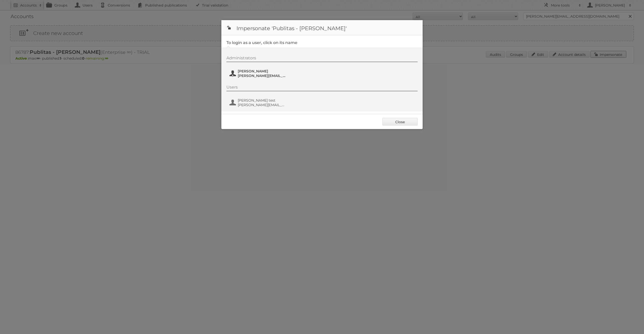 Image resolution: width=644 pixels, height=334 pixels. Describe the element at coordinates (322, 59) in the screenshot. I see `div: Administrators` at that location.